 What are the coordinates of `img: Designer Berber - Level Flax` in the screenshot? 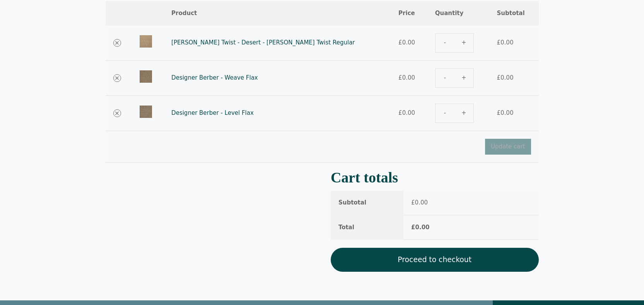 It's located at (146, 112).